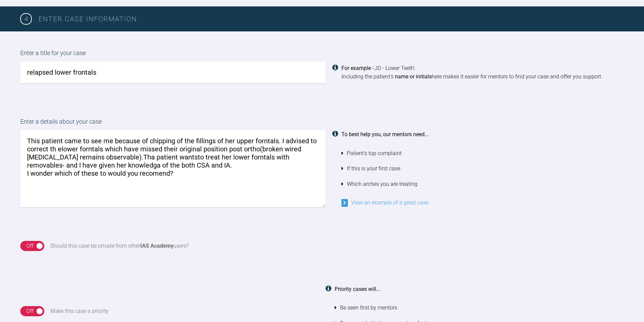 This screenshot has width=644, height=322. I want to click on label: Enter a details about your case, so click(322, 124).